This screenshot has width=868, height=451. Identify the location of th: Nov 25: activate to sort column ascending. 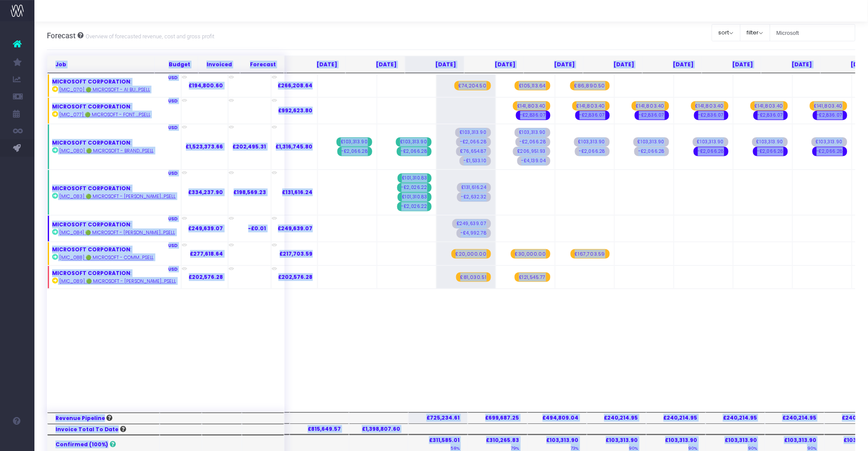
(553, 64).